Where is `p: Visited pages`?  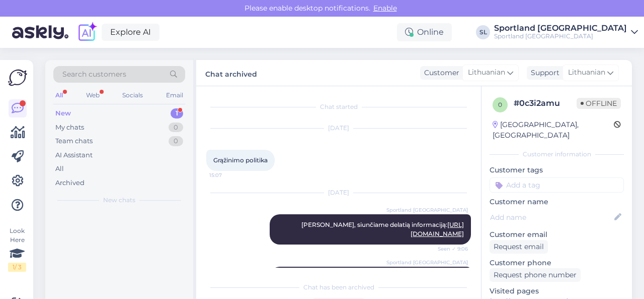
p: Visited pages is located at coordinates (557, 291).